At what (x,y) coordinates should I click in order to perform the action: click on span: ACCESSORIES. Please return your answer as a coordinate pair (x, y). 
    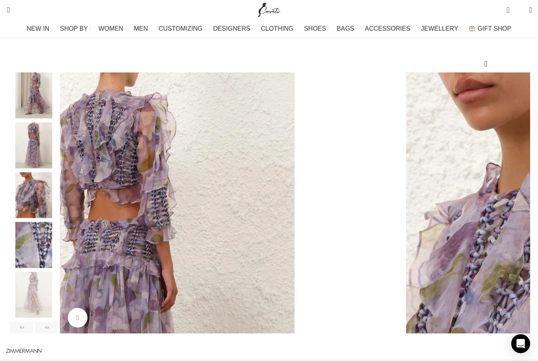
    Looking at the image, I should click on (388, 28).